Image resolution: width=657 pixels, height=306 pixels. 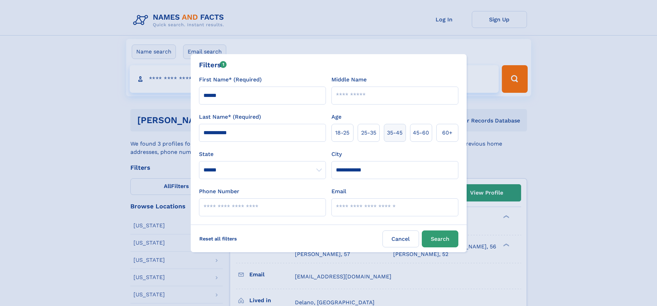 What do you see at coordinates (440, 239) in the screenshot?
I see `button: Search` at bounding box center [440, 239].